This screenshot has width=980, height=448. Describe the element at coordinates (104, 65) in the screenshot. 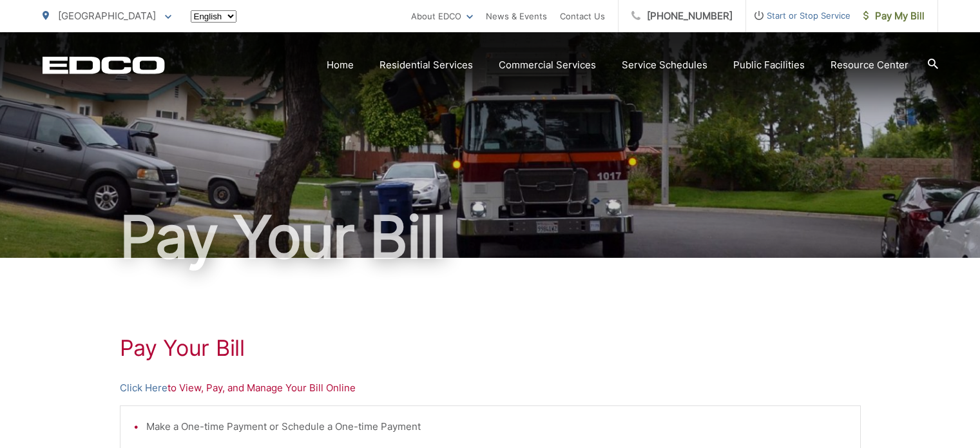

I see `a: EDCD logo. Return to the homepage.` at that location.